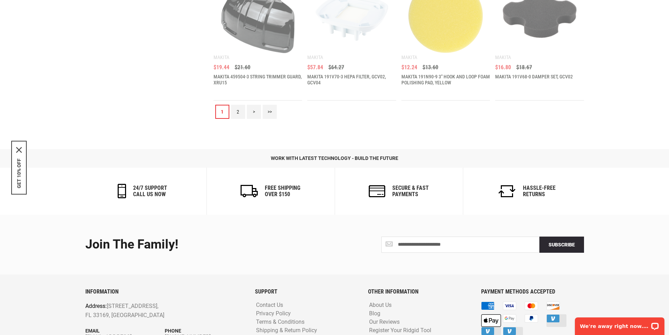 Image resolution: width=669 pixels, height=335 pixels. I want to click on span: Subscribe, so click(562, 244).